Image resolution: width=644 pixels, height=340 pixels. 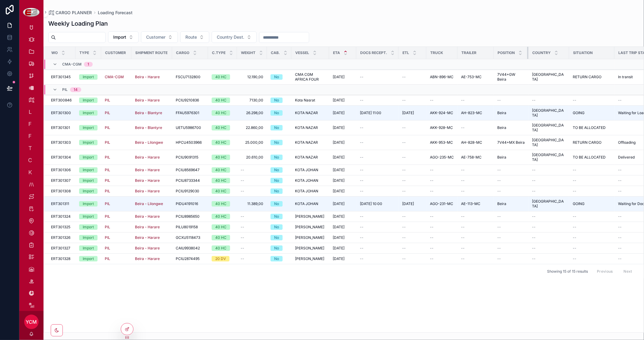 What do you see at coordinates (252, 100) in the screenshot?
I see `a: 7130,00` at bounding box center [252, 100].